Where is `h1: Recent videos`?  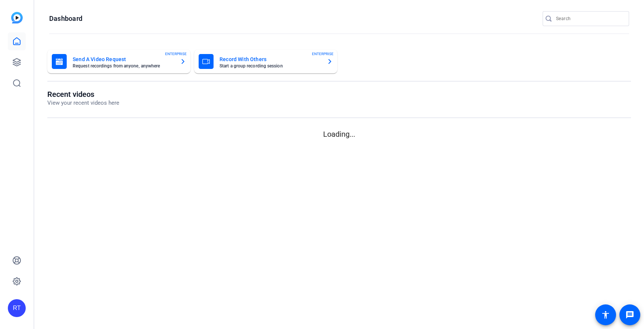
h1: Recent videos is located at coordinates (83, 94).